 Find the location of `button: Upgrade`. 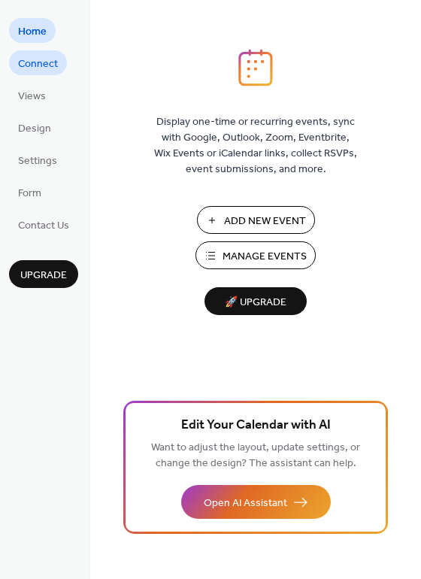

button: Upgrade is located at coordinates (44, 274).